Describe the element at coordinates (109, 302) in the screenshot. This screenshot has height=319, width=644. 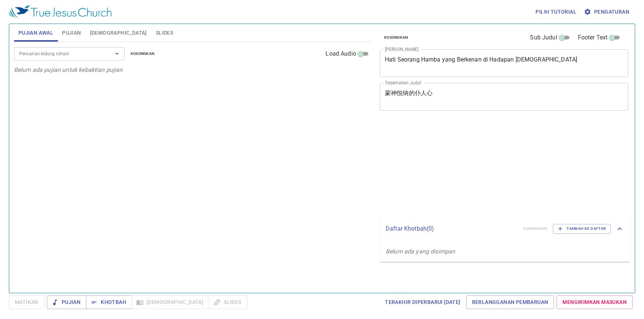
I see `span: Khotbah` at that location.